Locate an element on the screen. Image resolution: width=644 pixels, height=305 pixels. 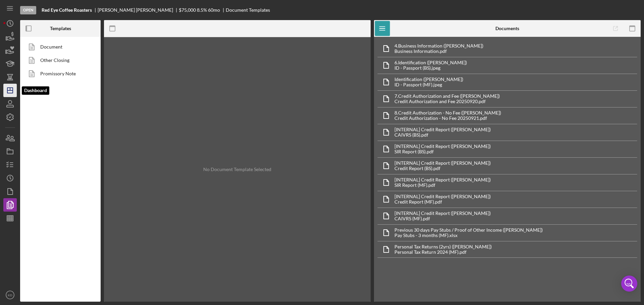
div: Credit Report (BS).pdf is located at coordinates (443, 169).